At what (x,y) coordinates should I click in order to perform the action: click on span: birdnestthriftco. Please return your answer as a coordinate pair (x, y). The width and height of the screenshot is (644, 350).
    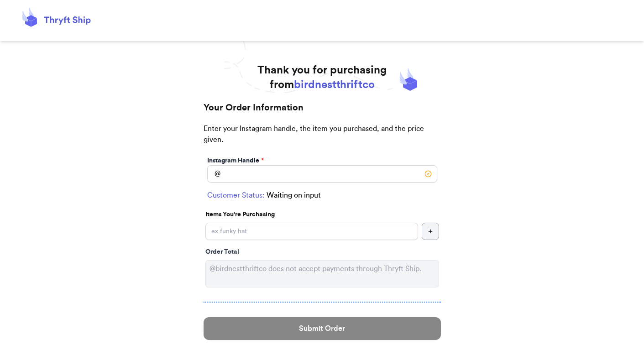
    Looking at the image, I should click on (334, 85).